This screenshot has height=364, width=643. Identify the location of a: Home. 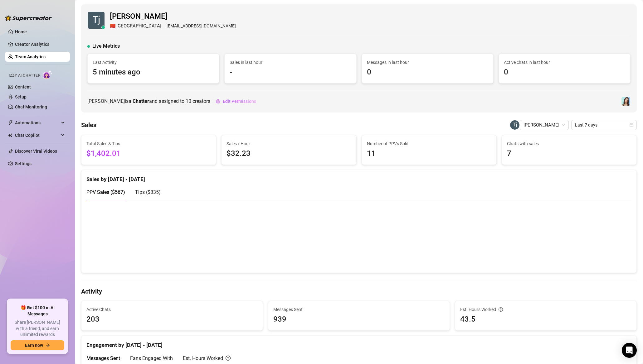
(21, 32).